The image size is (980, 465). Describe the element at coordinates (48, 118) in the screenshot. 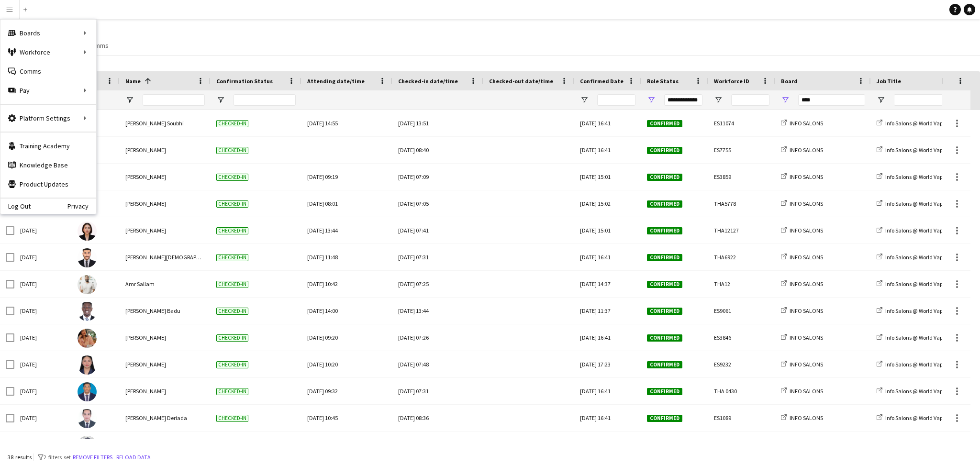

I see `div: Platform Settings` at that location.